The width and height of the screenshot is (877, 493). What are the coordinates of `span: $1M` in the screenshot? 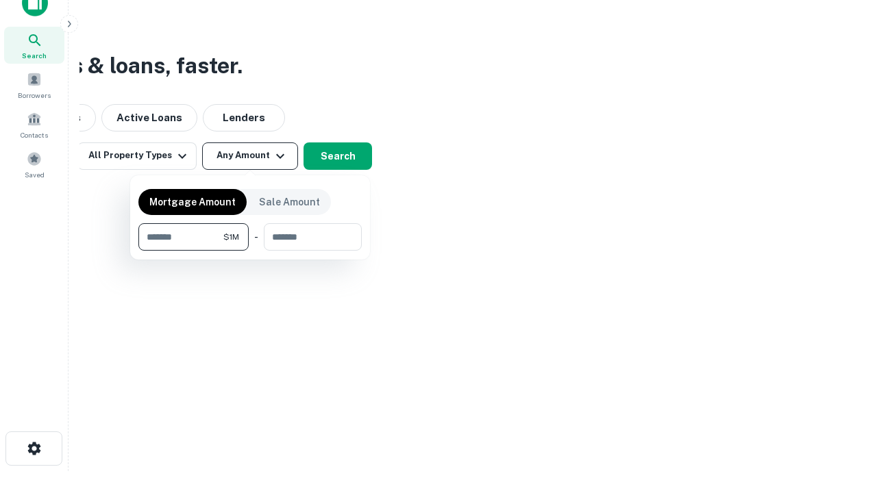 It's located at (231, 237).